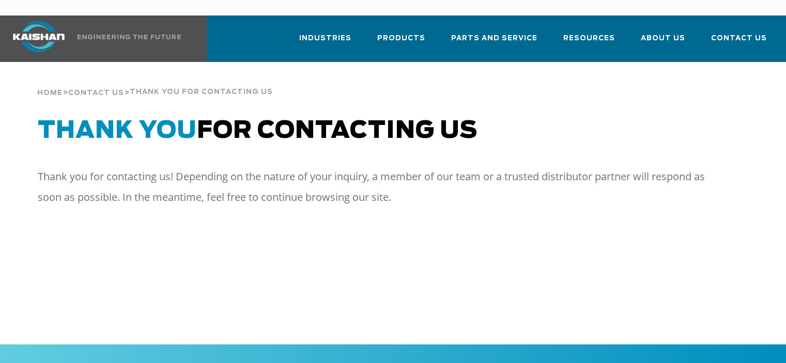  Describe the element at coordinates (50, 92) in the screenshot. I see `a: Home` at that location.